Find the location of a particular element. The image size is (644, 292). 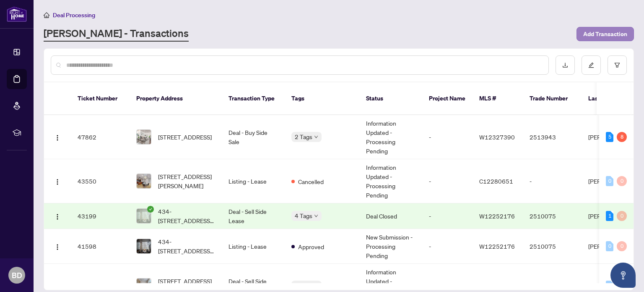

span: download is located at coordinates (565, 65).